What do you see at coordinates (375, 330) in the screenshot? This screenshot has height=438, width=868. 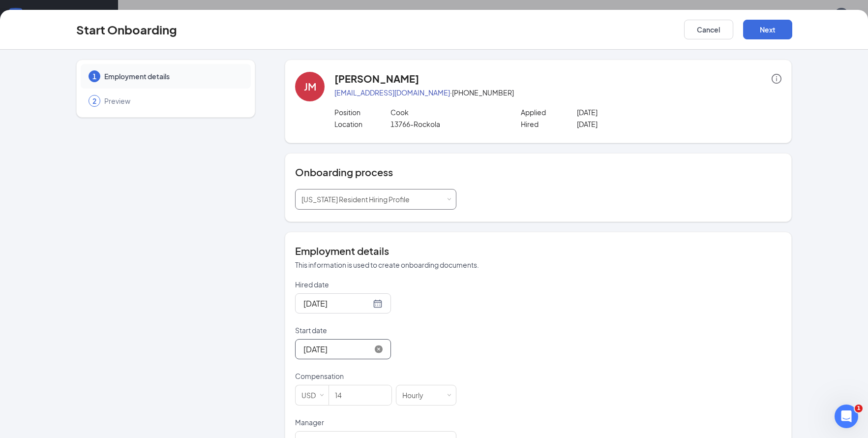 I see `p: Start date` at bounding box center [375, 330].